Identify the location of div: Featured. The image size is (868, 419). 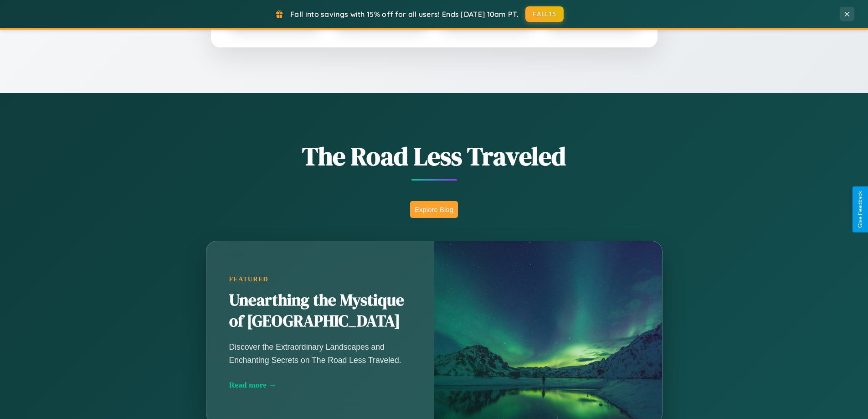
(321, 279).